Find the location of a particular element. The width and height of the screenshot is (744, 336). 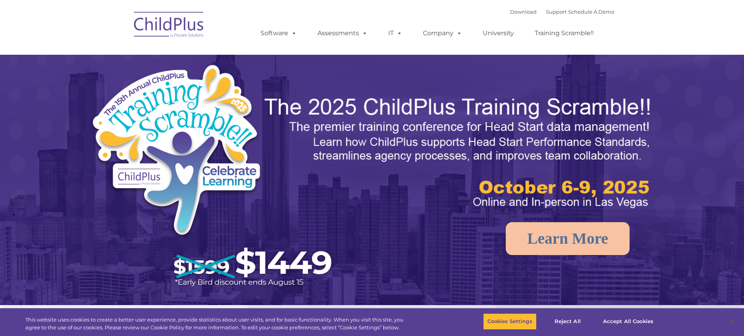

button: Reject All is located at coordinates (568, 321).